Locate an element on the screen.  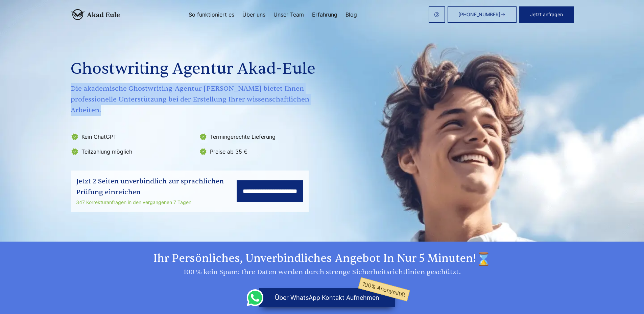
img: email is located at coordinates (437, 14).